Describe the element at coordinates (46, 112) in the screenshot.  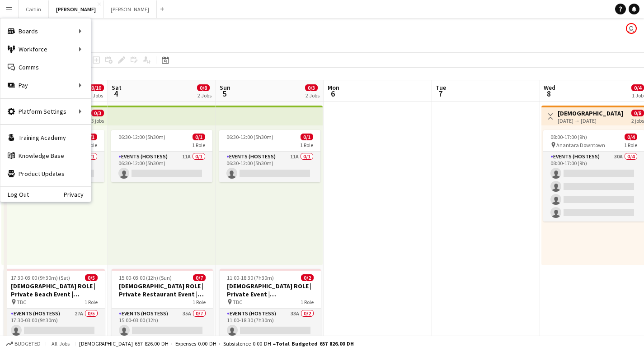
I see `div: Platform Settings` at that location.